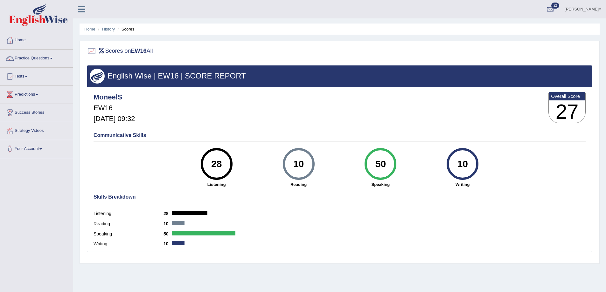 Image resolution: width=606 pixels, height=292 pixels. What do you see at coordinates (114, 97) in the screenshot?
I see `h4: MoneelS` at bounding box center [114, 97].